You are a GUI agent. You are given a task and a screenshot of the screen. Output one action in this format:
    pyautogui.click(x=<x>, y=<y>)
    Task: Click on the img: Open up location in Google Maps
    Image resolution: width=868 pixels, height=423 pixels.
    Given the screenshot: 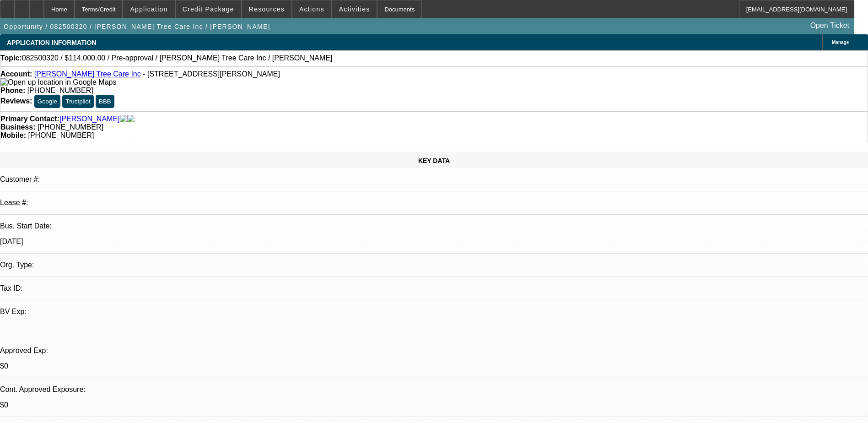 What is the action you would take?
    pyautogui.click(x=58, y=82)
    